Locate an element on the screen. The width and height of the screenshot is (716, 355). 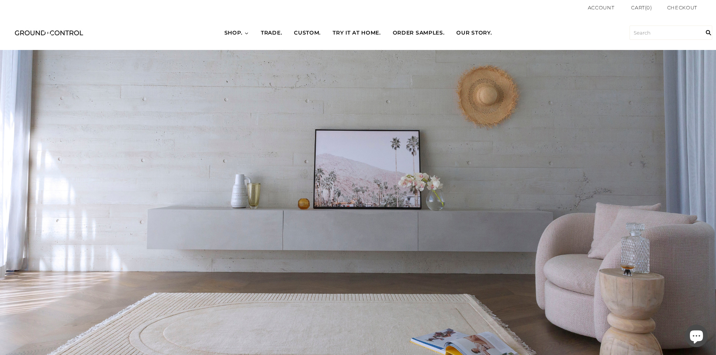
span: TRADE. is located at coordinates (271, 33).